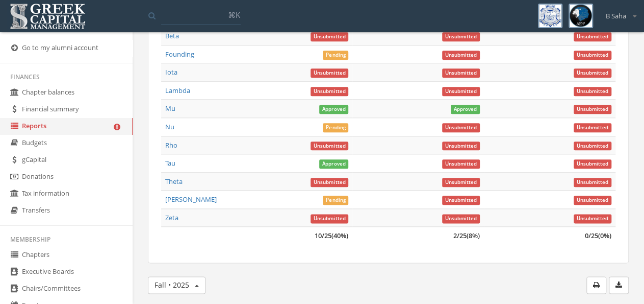 This screenshot has width=644, height=304. Describe the element at coordinates (171, 145) in the screenshot. I see `a: Rho` at that location.